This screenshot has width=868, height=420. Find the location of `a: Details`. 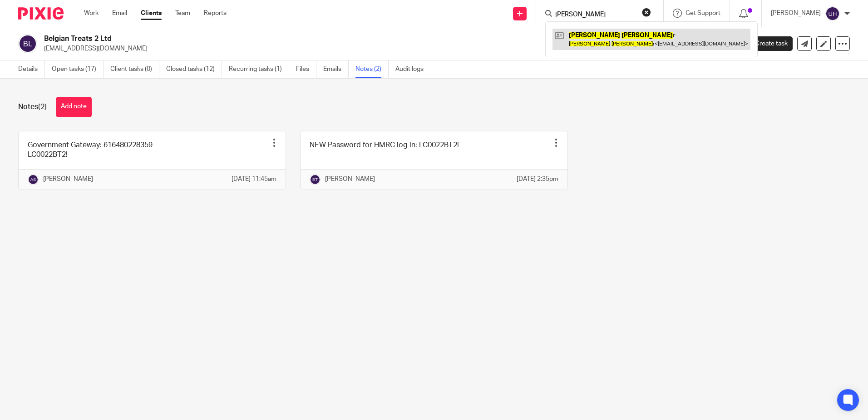

a: Details is located at coordinates (31, 69).